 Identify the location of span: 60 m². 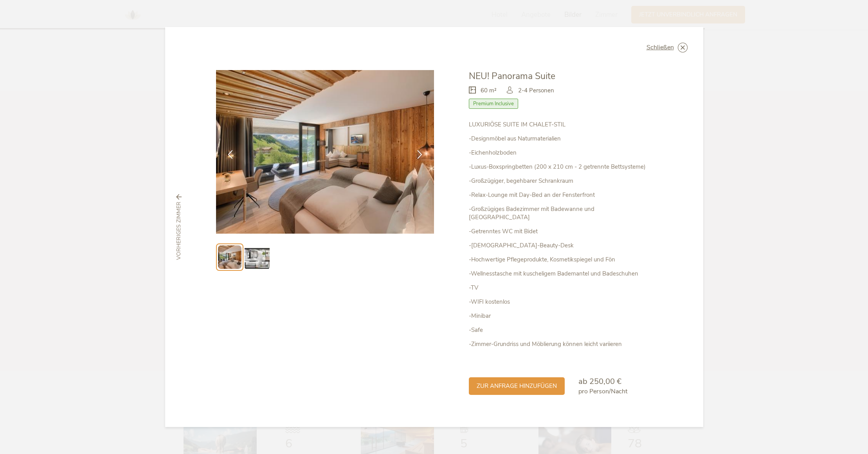
(489, 90).